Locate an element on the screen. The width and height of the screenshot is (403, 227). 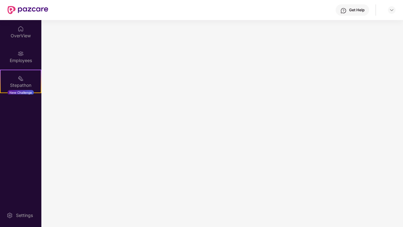
div: Get Help is located at coordinates (356, 10).